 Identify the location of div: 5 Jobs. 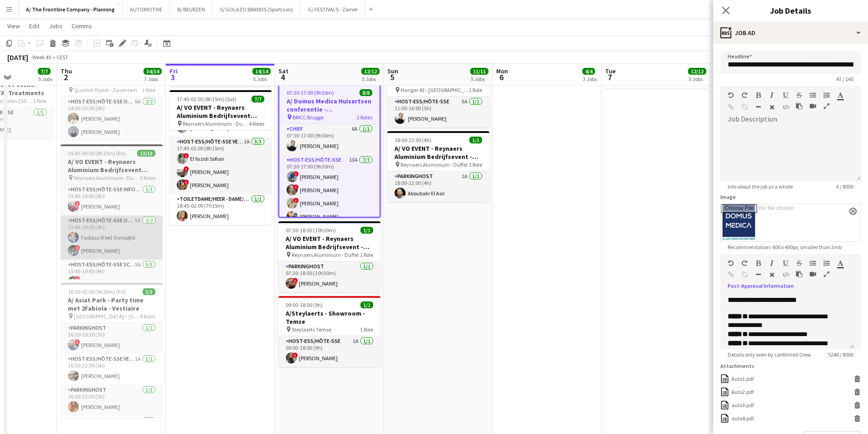
(480, 79).